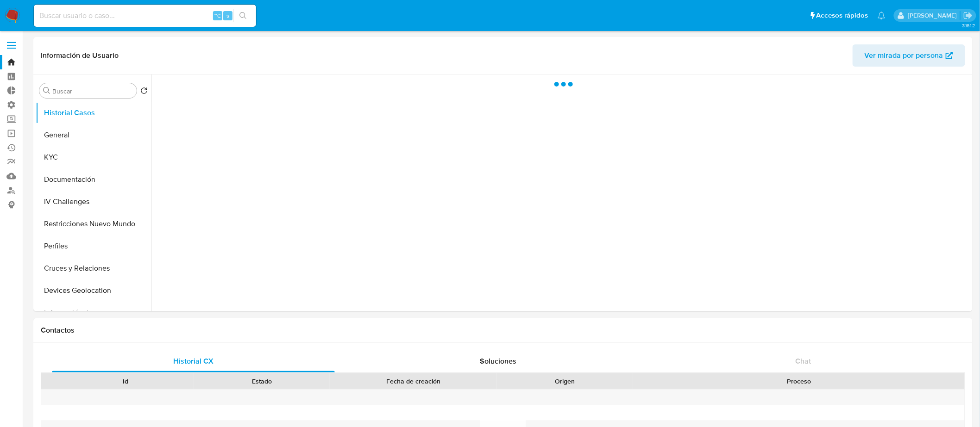 This screenshot has height=427, width=980. Describe the element at coordinates (126, 382) in the screenshot. I see `div: Id` at that location.